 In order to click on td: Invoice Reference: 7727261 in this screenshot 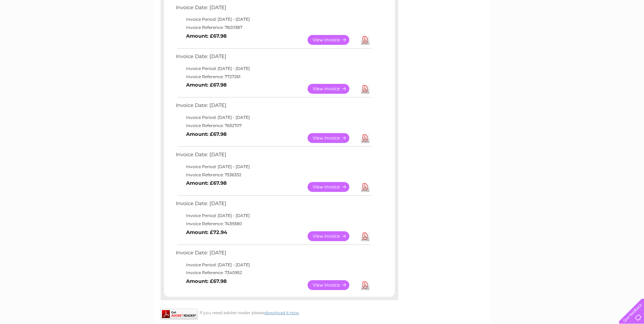, I will do `click(273, 77)`.